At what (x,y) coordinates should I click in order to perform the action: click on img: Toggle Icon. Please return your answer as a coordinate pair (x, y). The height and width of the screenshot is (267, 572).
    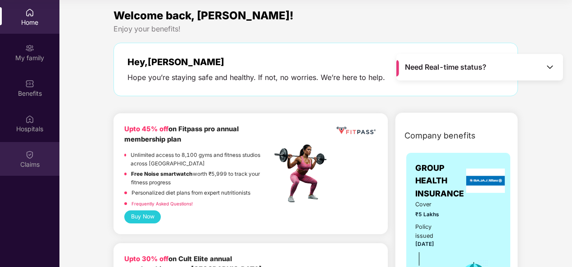
    Looking at the image, I should click on (550, 67).